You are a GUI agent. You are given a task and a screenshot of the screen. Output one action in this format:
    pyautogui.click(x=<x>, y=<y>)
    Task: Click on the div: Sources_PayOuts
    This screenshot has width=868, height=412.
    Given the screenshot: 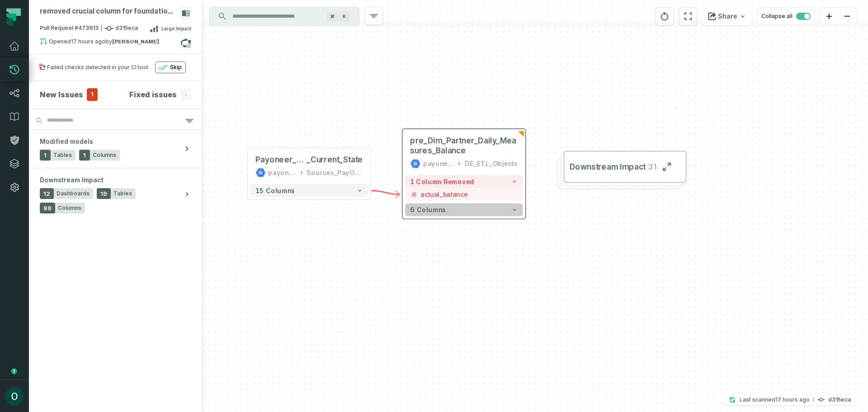 What is the action you would take?
    pyautogui.click(x=334, y=172)
    